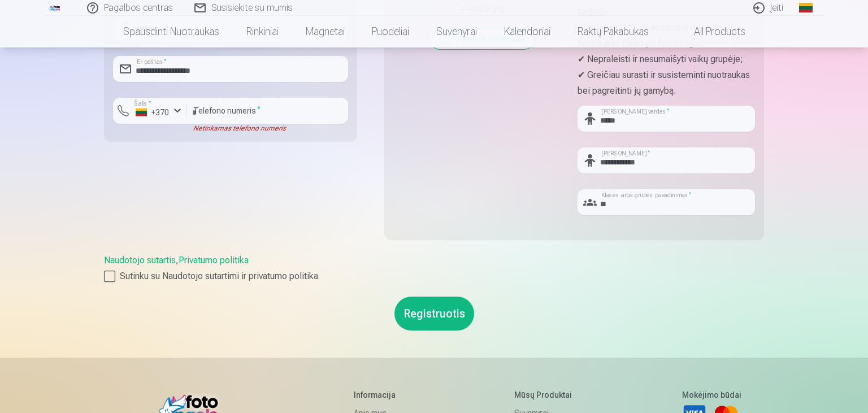  What do you see at coordinates (711, 396) in the screenshot?
I see `h5: Mokėjimo būdai` at bounding box center [711, 396].